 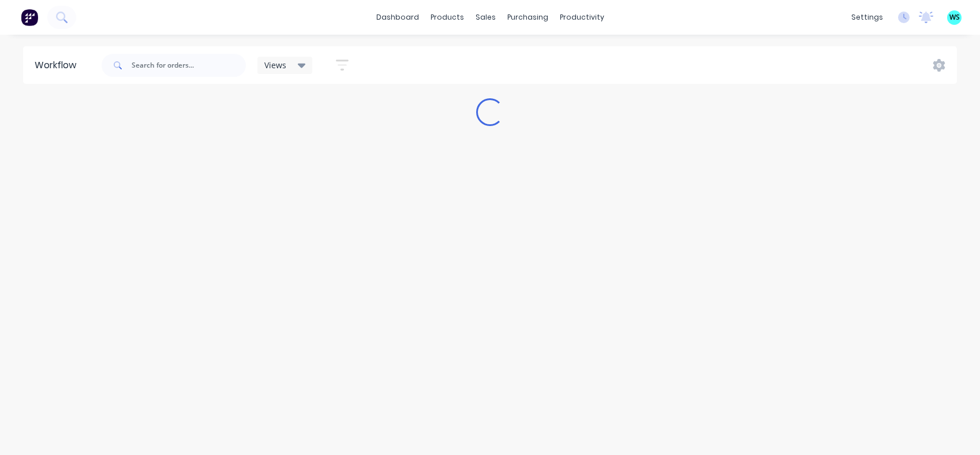 I want to click on div: purchasing, so click(x=528, y=18).